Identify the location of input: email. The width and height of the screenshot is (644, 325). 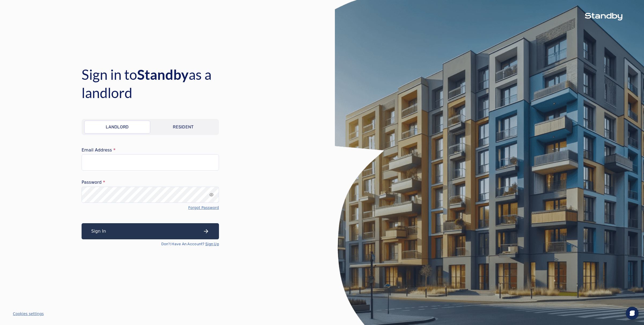
(150, 163).